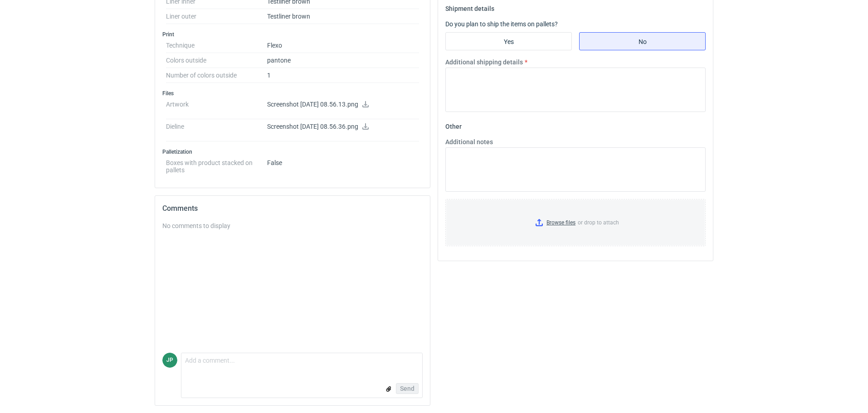  Describe the element at coordinates (343, 16) in the screenshot. I see `dd: Testliner brown` at that location.